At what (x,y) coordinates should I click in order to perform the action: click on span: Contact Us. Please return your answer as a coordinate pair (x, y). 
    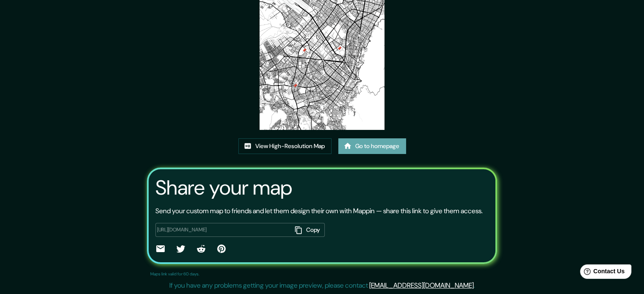
    Looking at the image, I should click on (40, 10).